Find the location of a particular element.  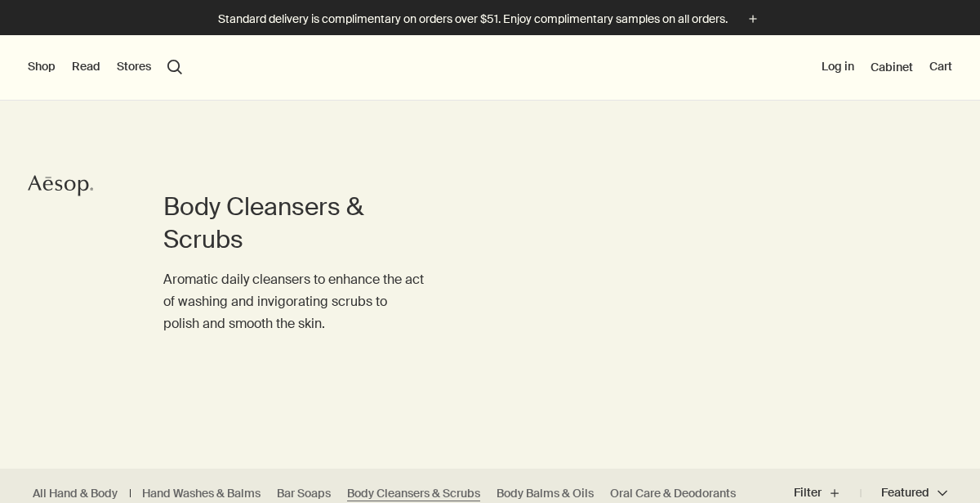

nav: primary is located at coordinates (105, 68).